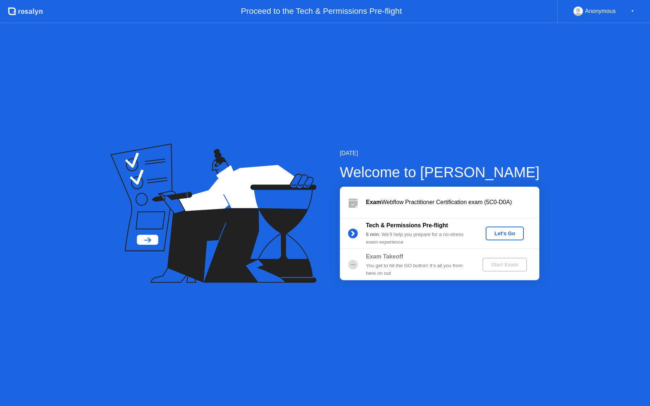 The image size is (650, 406). I want to click on button: Start Exam, so click(505, 265).